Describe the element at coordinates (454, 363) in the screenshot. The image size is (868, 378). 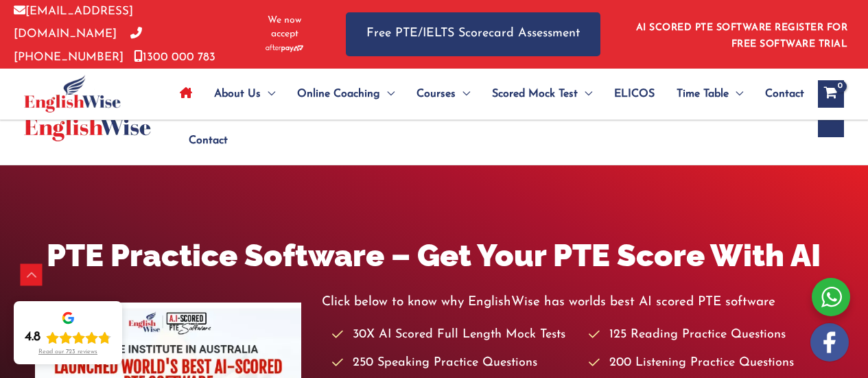
I see `li: 250 Speaking Practice Questions` at that location.